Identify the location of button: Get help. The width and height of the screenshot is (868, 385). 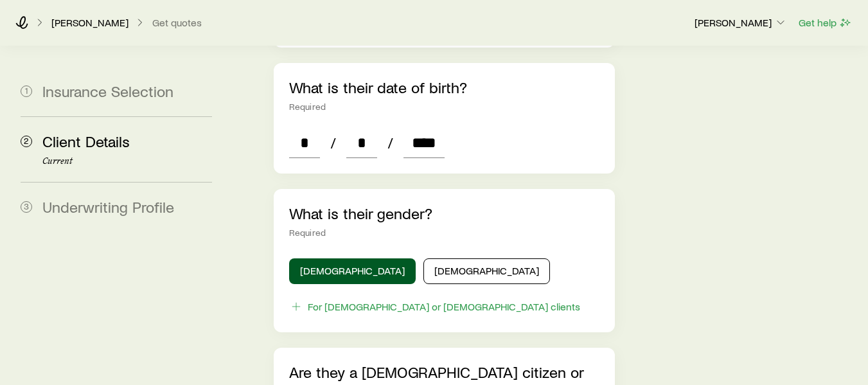
(825, 22).